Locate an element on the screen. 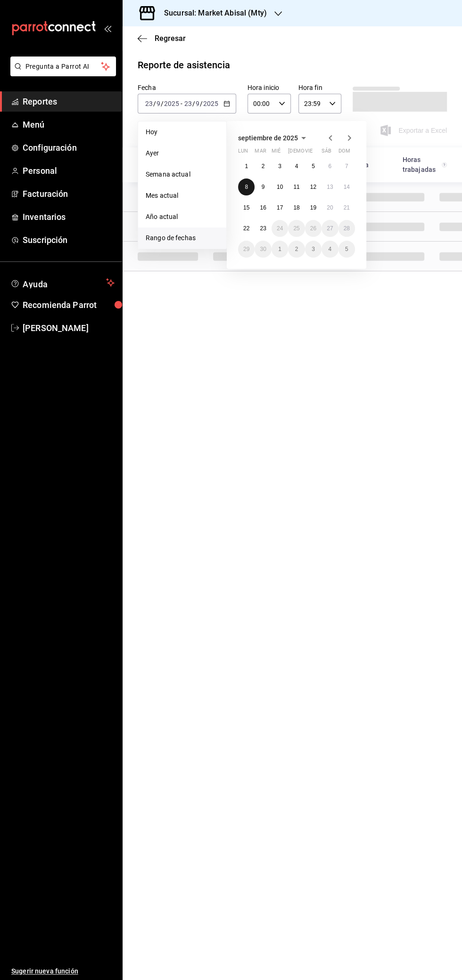 The height and width of the screenshot is (980, 462). span: Inventarios is located at coordinates (68, 216).